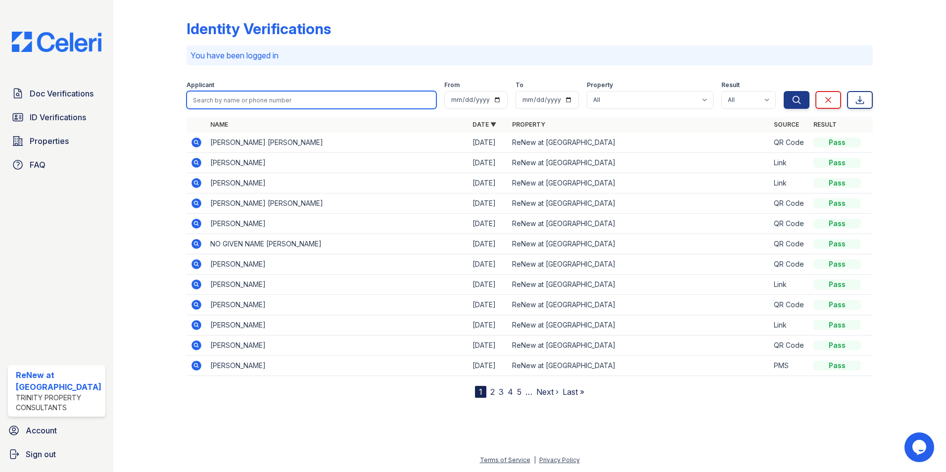 This screenshot has width=946, height=472. I want to click on span: Properties, so click(49, 141).